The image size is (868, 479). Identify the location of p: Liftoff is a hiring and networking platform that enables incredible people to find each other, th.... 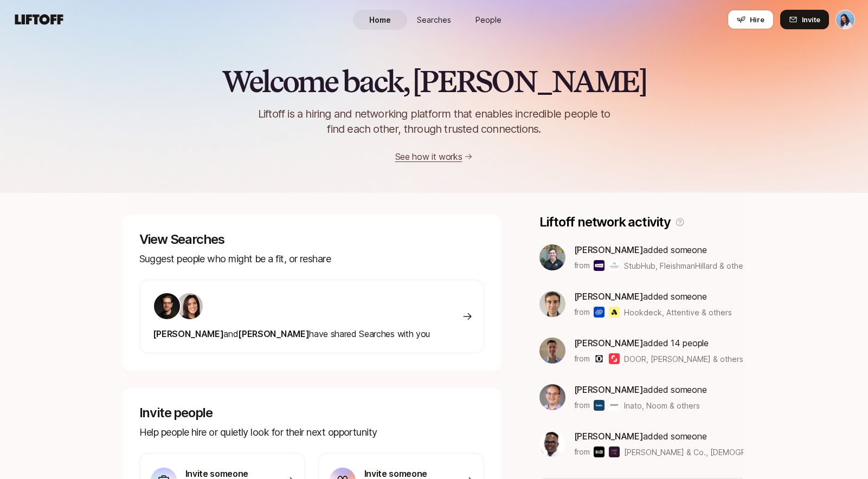
(434, 121).